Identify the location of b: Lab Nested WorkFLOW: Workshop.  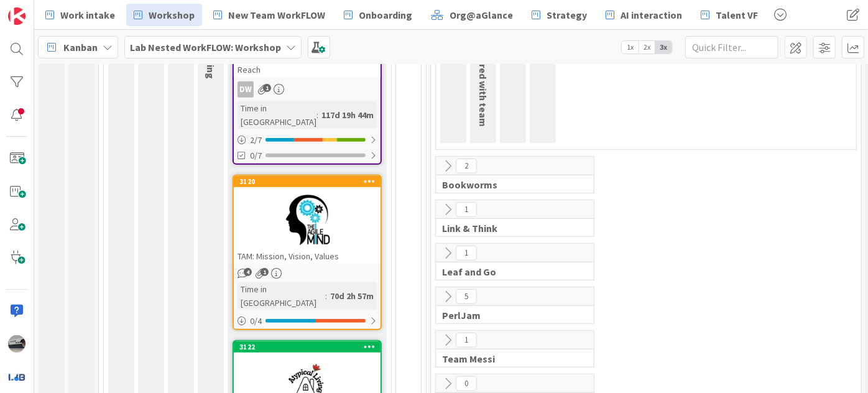
(205, 47).